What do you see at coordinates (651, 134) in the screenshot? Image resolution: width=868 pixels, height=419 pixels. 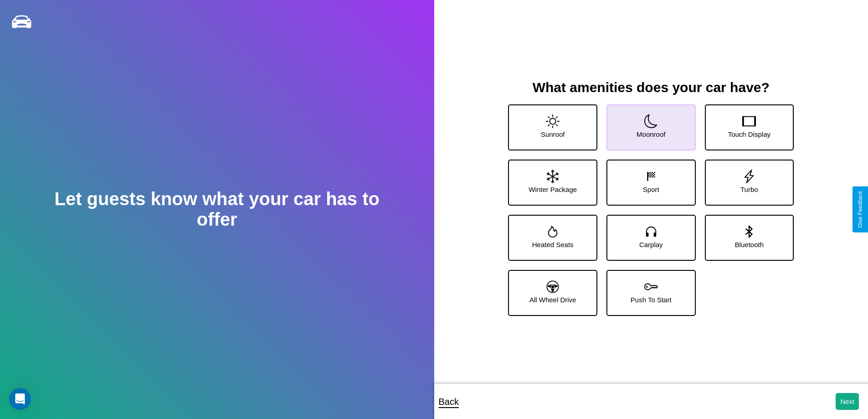 I see `p: Moonroof` at bounding box center [651, 134].